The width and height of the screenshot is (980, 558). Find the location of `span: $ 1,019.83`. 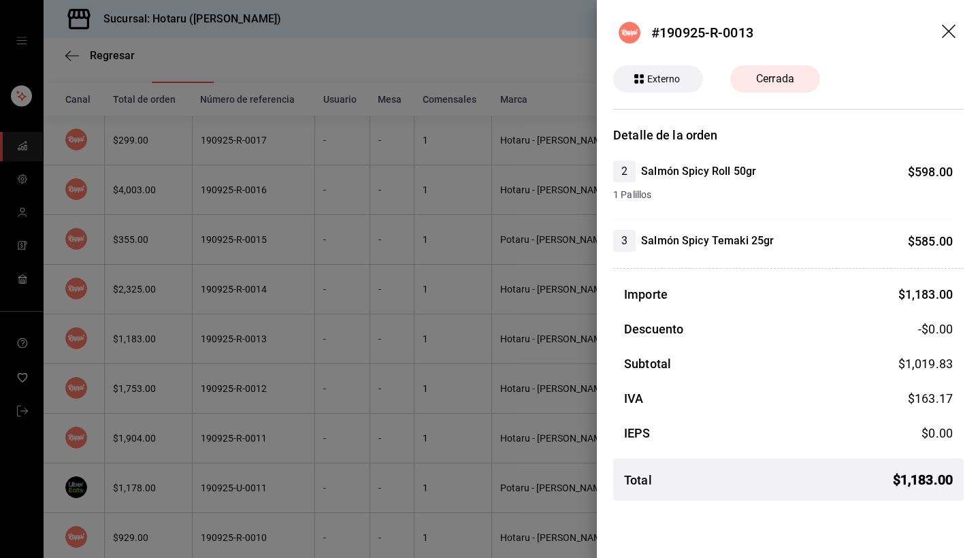

span: $ 1,019.83 is located at coordinates (925, 364).